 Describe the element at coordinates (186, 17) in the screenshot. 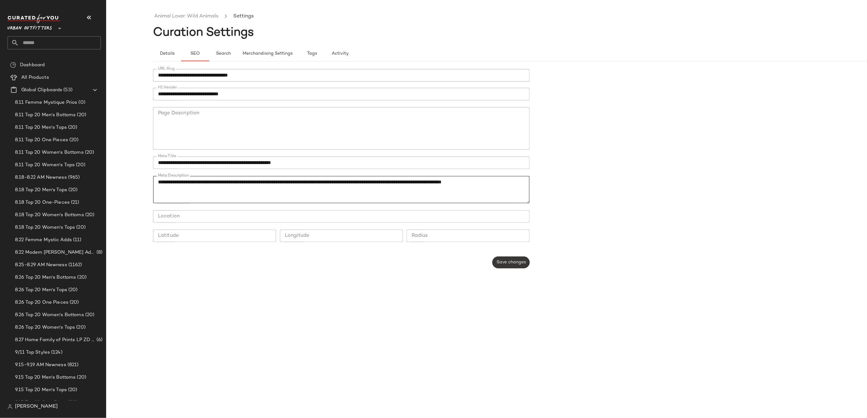

I see `a: Animal Lover: Wild Animals` at that location.